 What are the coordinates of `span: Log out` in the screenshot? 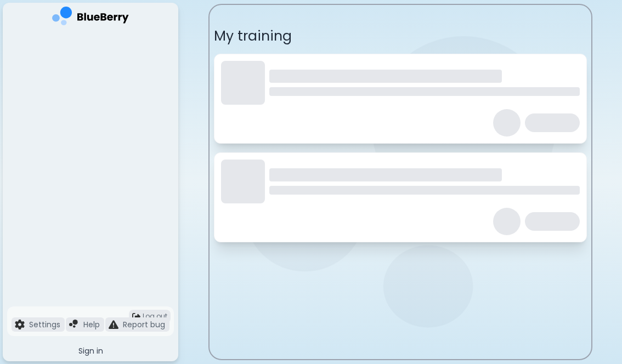 It's located at (155, 316).